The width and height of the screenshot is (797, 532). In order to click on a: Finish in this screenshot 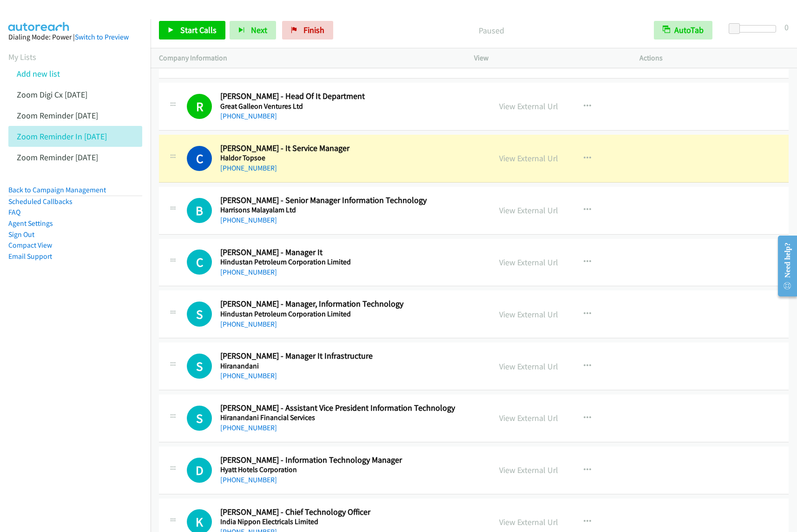, I will do `click(307, 30)`.